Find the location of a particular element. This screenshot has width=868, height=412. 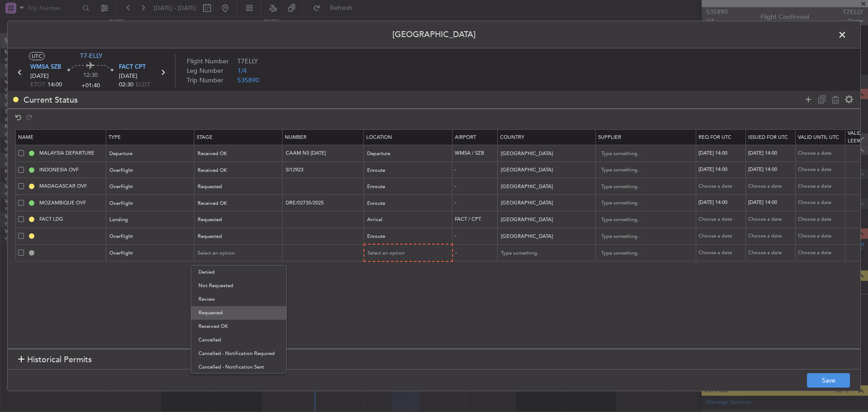

span: Cancelled - Notification Required is located at coordinates (239, 353).